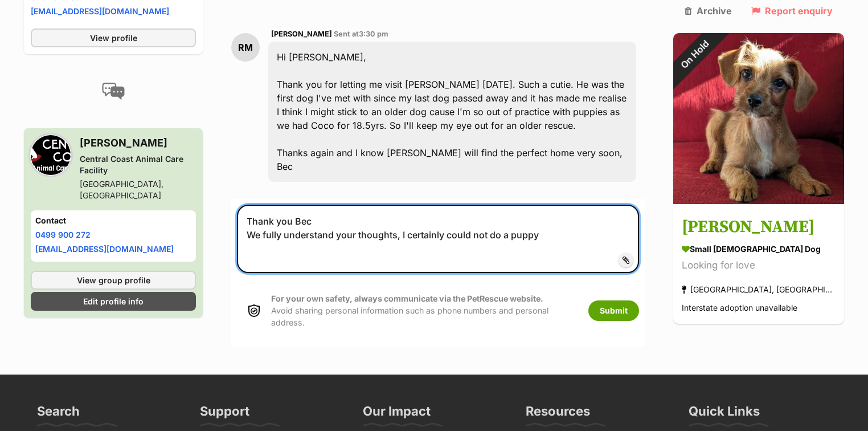 The width and height of the screenshot is (868, 431). I want to click on h4: Contact, so click(113, 220).